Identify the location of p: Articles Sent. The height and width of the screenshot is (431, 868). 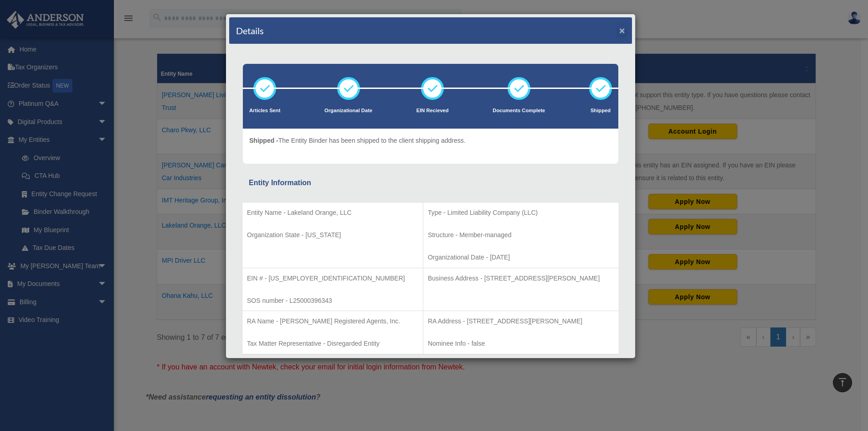
(265, 111).